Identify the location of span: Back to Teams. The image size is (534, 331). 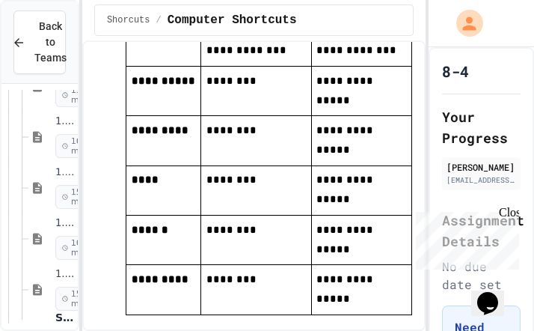
(50, 42).